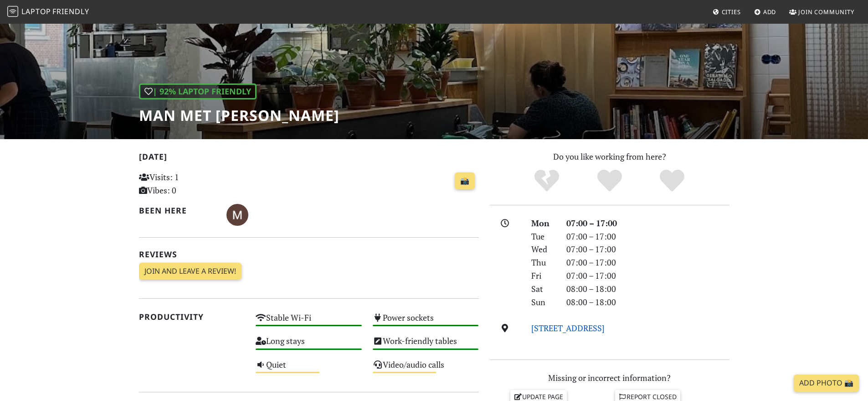 This screenshot has width=868, height=401. I want to click on a: LaptopFriendly LaptopFriendly, so click(49, 12).